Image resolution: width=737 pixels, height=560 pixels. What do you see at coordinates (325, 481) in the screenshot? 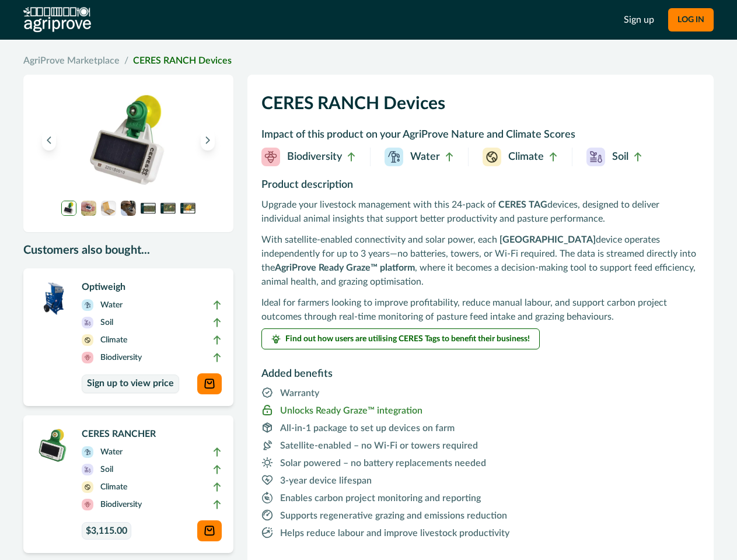
I see `p: 3-year device lifespan` at bounding box center [325, 481].